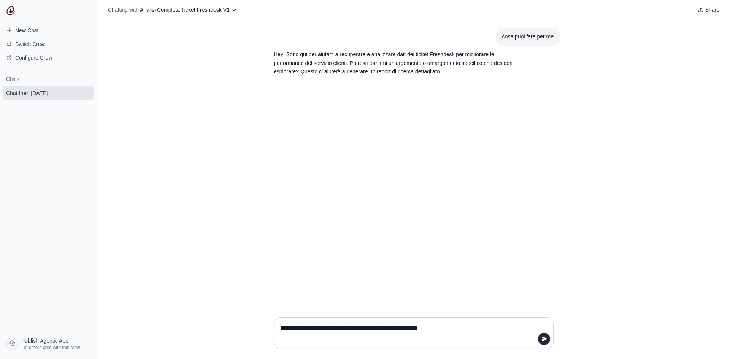 This screenshot has width=730, height=359. I want to click on a: Publish Agentic App Let others chat with this crew, so click(48, 344).